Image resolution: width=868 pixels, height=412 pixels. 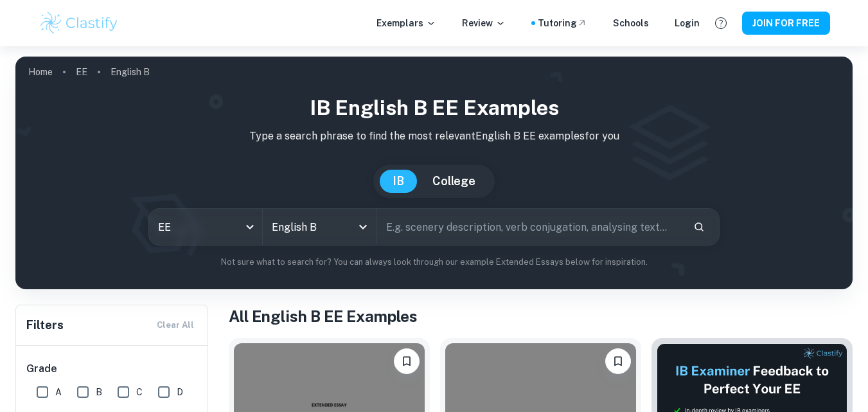 I want to click on img: Clastify logo, so click(x=79, y=23).